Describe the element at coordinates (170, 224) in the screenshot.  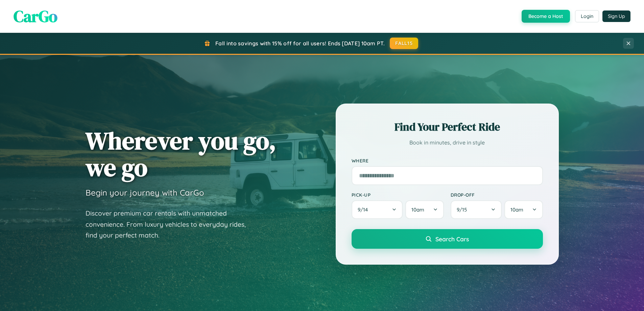
I see `p: Discover premium car rentals with unmatched convenience. From luxury vehicles to everyday rides, ...` at that location.